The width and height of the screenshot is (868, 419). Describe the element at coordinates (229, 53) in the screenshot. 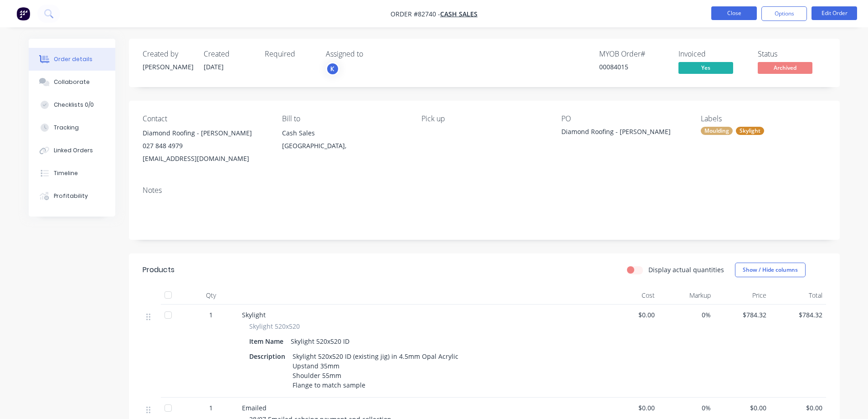

I see `div: Created` at that location.